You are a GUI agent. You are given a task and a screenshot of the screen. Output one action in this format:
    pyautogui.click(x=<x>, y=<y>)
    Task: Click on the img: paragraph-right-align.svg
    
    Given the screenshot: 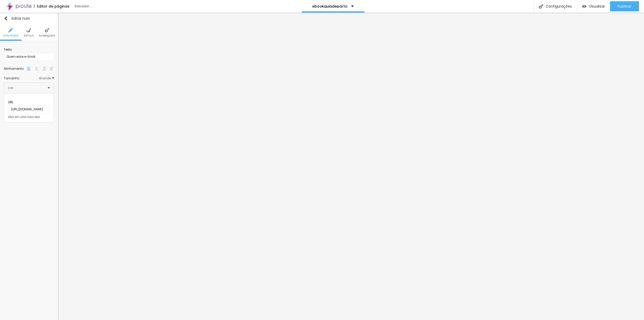 What is the action you would take?
    pyautogui.click(x=44, y=69)
    